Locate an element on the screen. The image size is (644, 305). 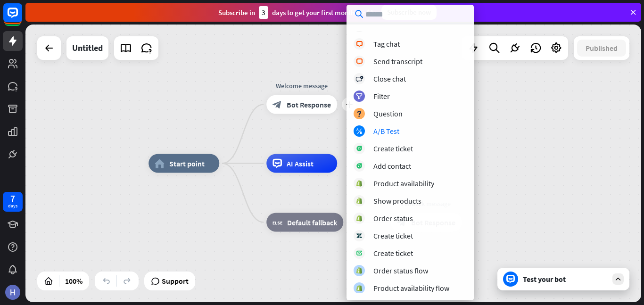
div: Question is located at coordinates (388, 113).